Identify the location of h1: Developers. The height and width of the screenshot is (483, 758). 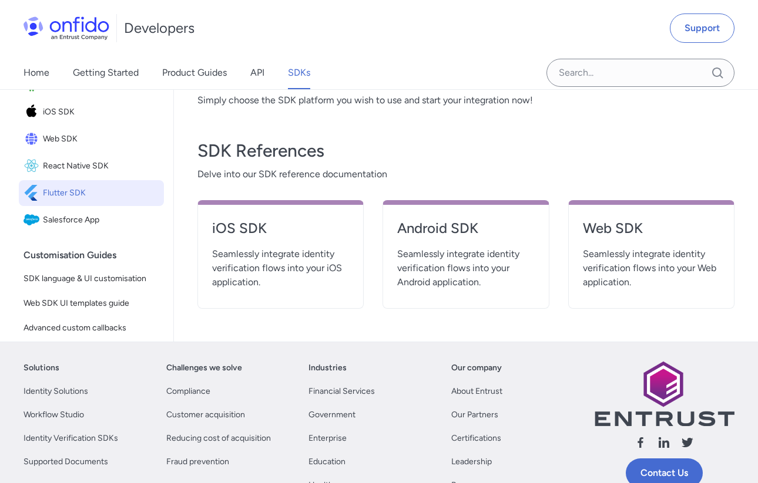
(159, 28).